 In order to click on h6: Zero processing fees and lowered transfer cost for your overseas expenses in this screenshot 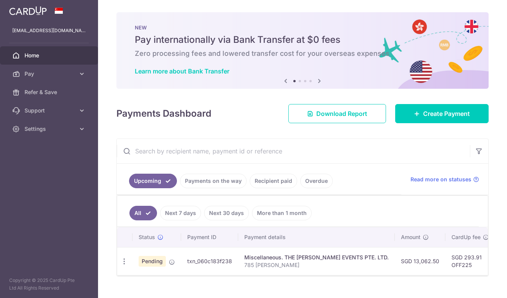, I will do `click(302, 54)`.